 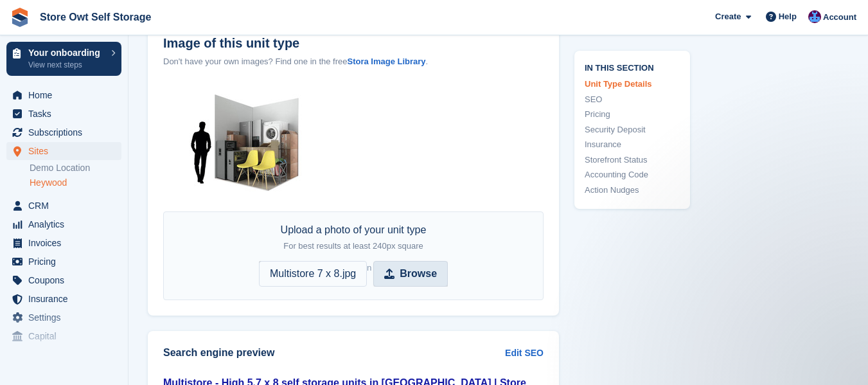 What do you see at coordinates (66, 262) in the screenshot?
I see `span: Pricing` at bounding box center [66, 262].